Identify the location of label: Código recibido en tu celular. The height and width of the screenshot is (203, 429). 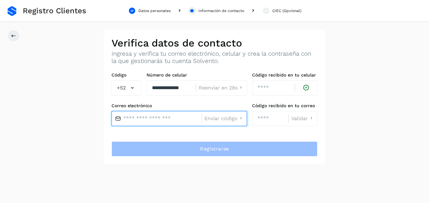
(285, 75).